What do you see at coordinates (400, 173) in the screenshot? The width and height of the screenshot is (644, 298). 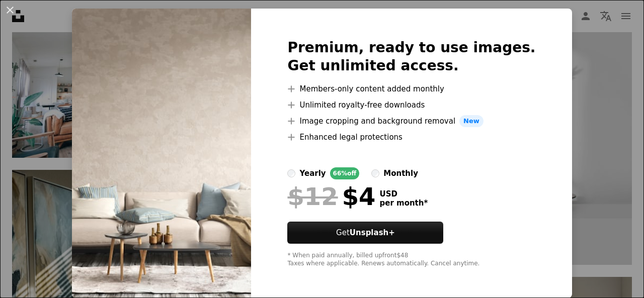 I see `div: monthly` at bounding box center [400, 173].